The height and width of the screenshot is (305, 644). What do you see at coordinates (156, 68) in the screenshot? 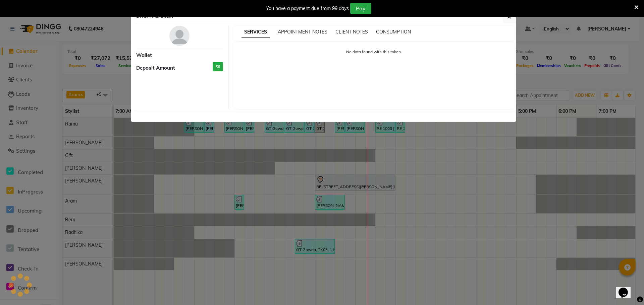
I see `span: Deposit Amount` at bounding box center [156, 68].